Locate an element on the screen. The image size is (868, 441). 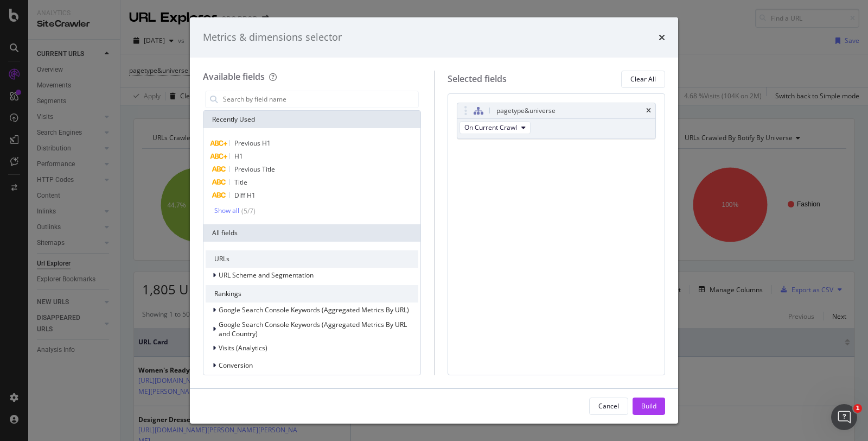
div: Show all is located at coordinates (227, 210).